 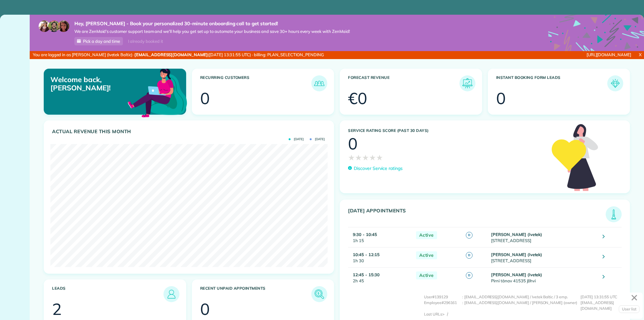 I want to click on div: I already booked it, so click(x=145, y=42).